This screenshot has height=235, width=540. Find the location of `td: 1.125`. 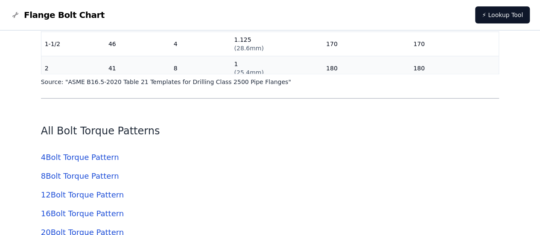

td: 1.125 is located at coordinates (276, 44).